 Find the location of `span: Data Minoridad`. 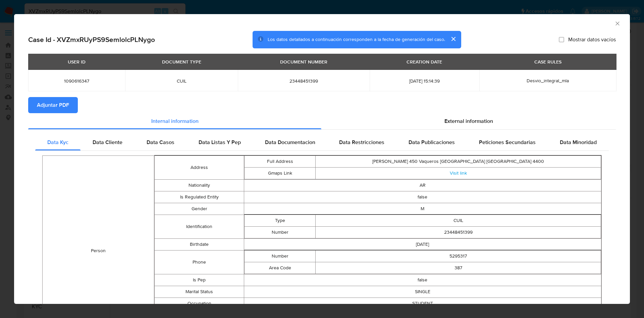

span: Data Minoridad is located at coordinates (578, 142).